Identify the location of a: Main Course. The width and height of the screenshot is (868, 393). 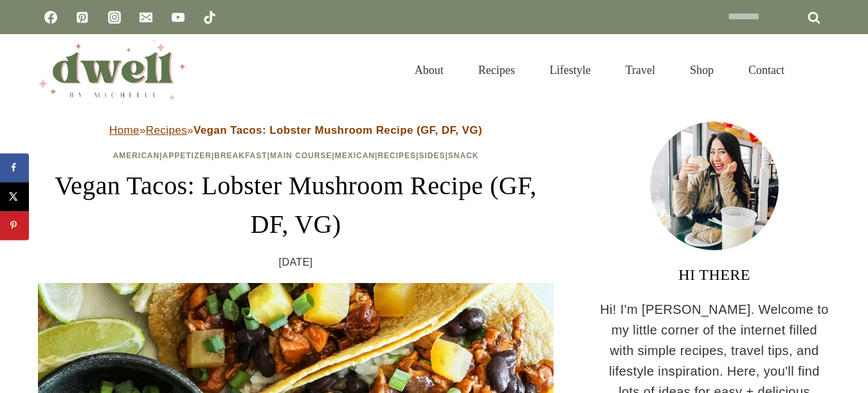
(301, 156).